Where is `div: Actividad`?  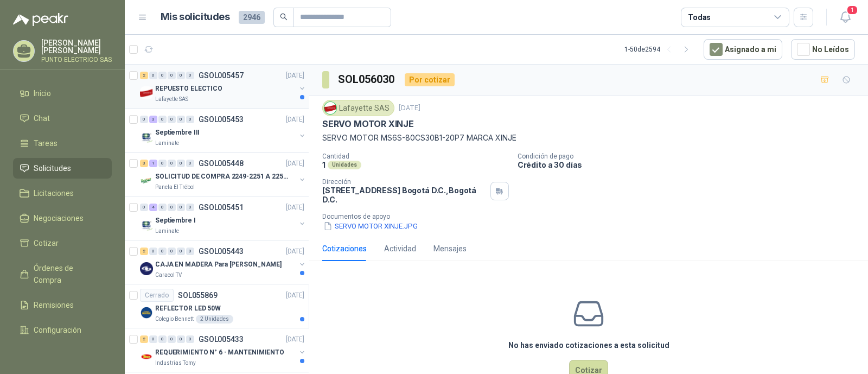
div: Actividad is located at coordinates (400, 248).